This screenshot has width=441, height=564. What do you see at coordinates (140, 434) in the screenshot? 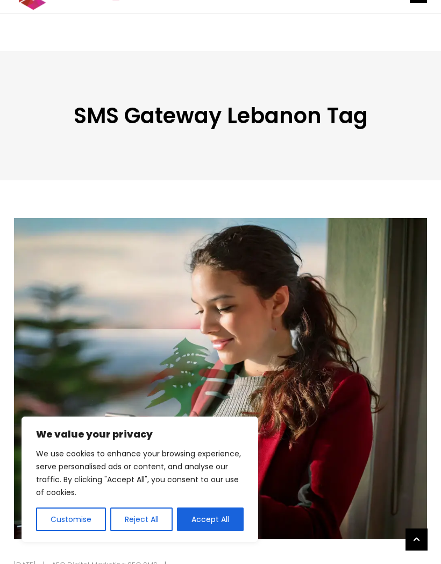
I see `p: We value your privacy` at bounding box center [140, 434].